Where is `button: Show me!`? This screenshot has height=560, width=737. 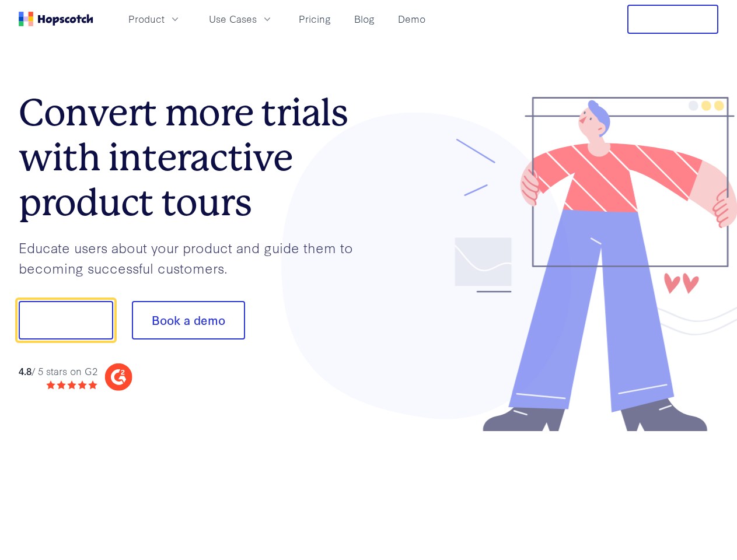 button: Show me! is located at coordinates (66, 320).